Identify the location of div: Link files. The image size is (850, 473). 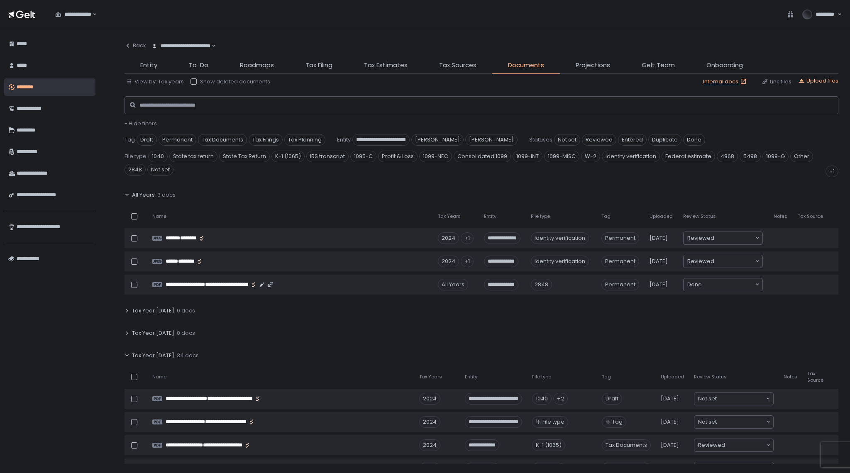
(776, 82).